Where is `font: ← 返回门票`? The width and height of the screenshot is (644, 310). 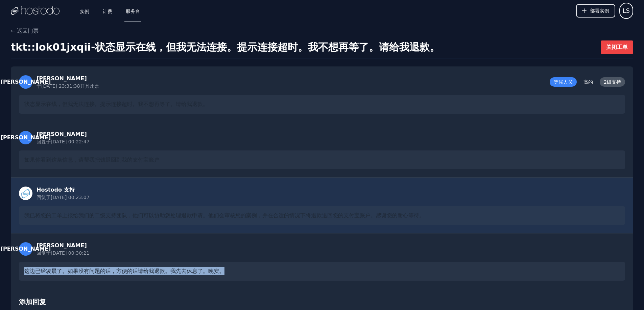 font: ← 返回门票 is located at coordinates (25, 31).